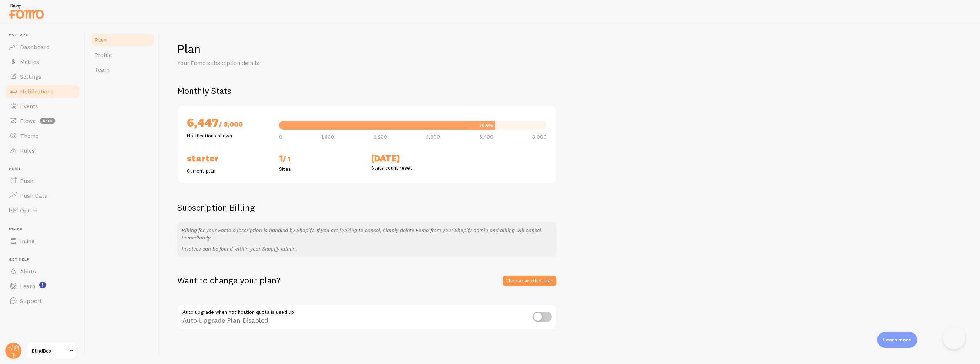  I want to click on h2: 6,447, so click(228, 124).